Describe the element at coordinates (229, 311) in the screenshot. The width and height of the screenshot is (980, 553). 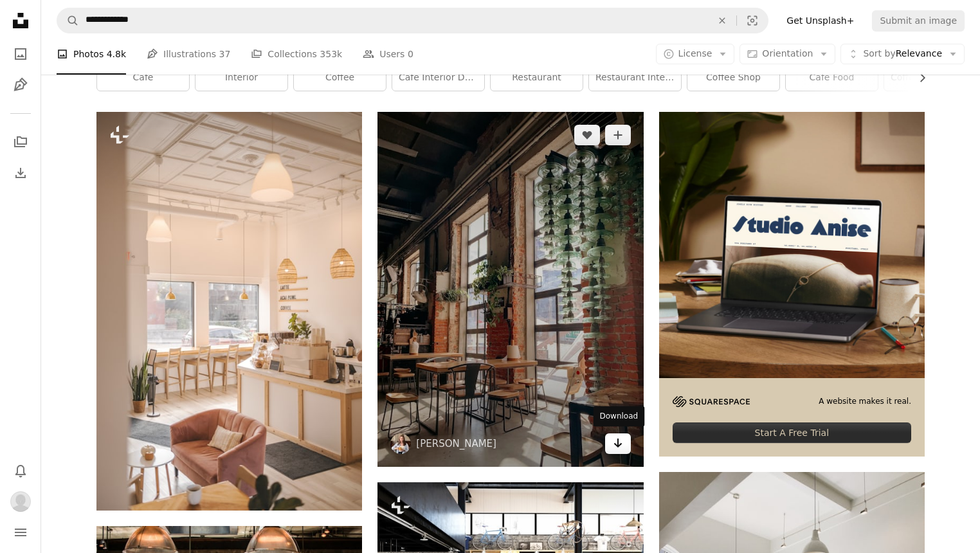
I see `img: a room filled with furniture and lots of windows` at that location.